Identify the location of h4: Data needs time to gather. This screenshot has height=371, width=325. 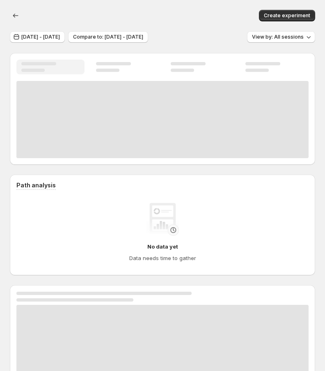
(163, 258).